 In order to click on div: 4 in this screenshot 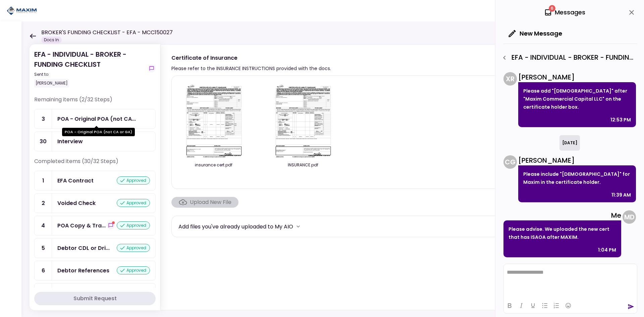, I will do `click(43, 226)`.